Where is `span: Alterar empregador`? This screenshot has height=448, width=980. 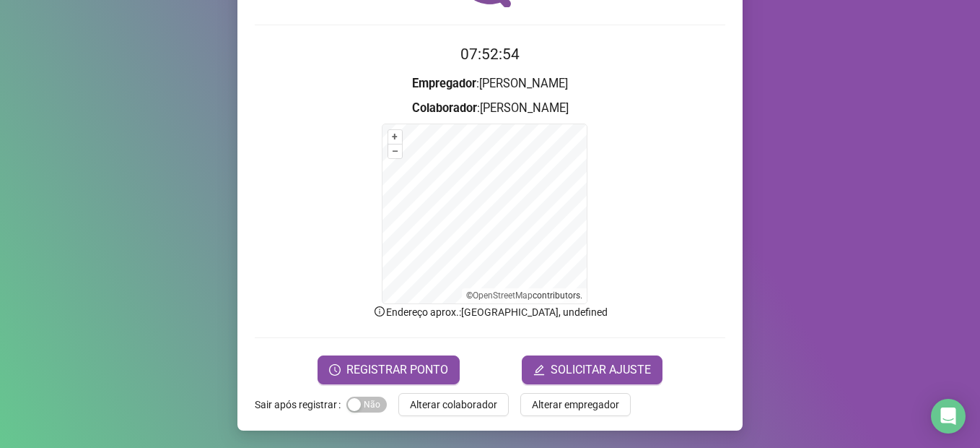
span: Alterar empregador is located at coordinates (575, 404).